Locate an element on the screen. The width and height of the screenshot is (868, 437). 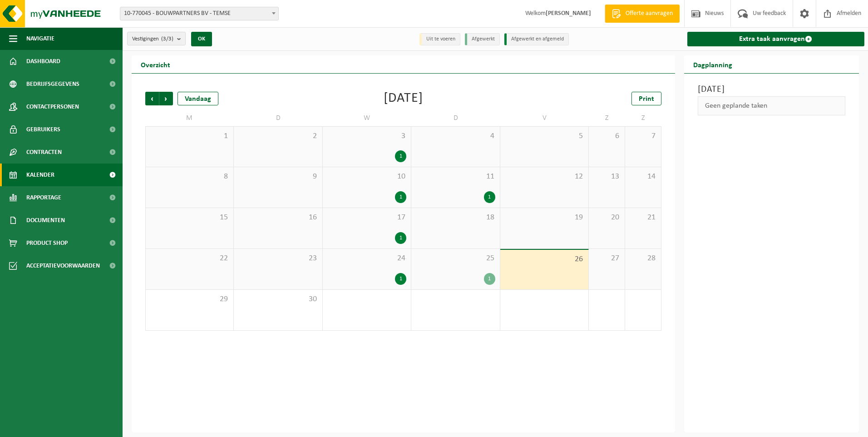
span: Vorige is located at coordinates (152, 99).